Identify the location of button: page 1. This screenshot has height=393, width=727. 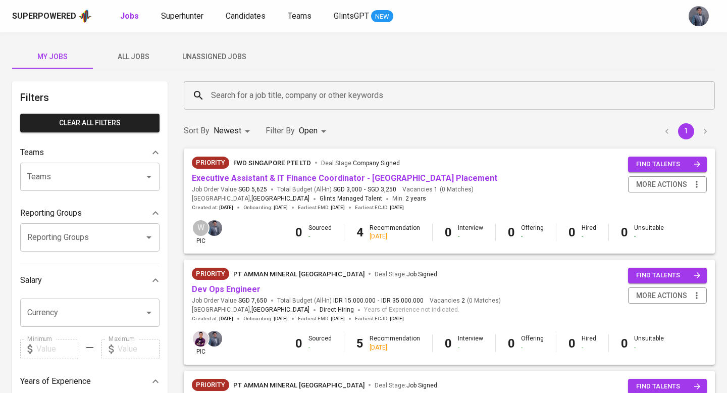
(686, 131).